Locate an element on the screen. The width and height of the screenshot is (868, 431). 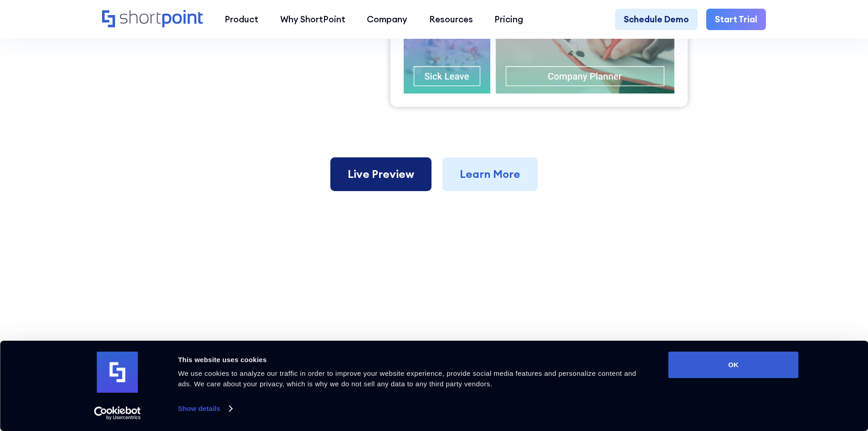
a: Product is located at coordinates (241, 20).